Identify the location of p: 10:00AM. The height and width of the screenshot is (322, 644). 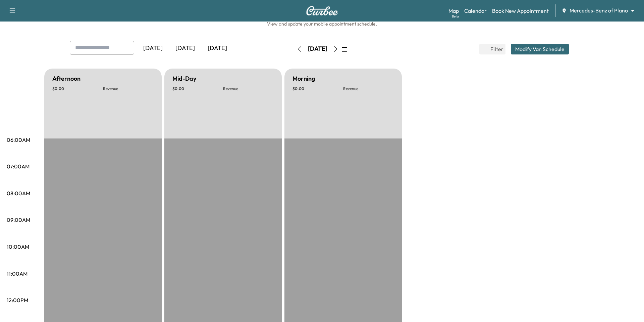
(18, 246).